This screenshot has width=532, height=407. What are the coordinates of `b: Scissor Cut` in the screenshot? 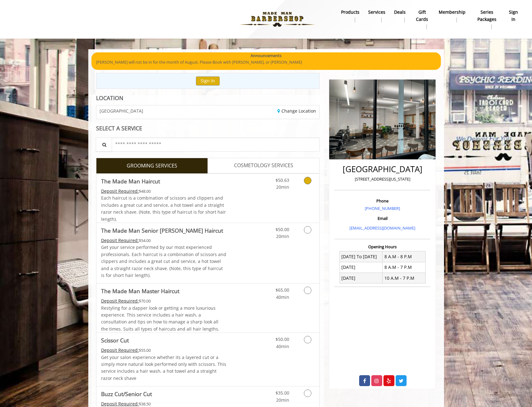 It's located at (115, 340).